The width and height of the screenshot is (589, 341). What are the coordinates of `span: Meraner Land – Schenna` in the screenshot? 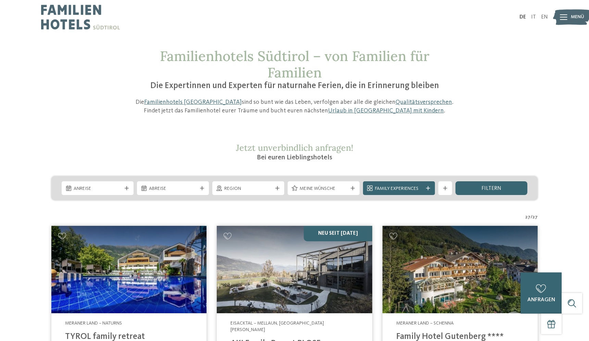 It's located at (425, 323).